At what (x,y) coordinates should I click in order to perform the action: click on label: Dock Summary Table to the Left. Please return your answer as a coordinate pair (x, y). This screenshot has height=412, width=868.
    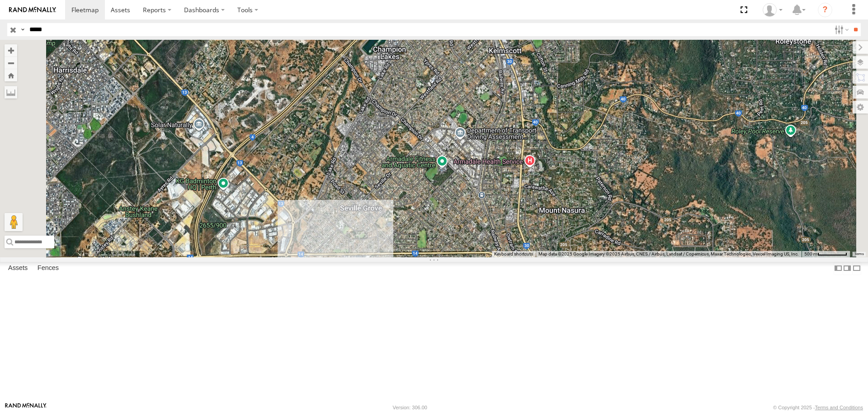
    Looking at the image, I should click on (838, 268).